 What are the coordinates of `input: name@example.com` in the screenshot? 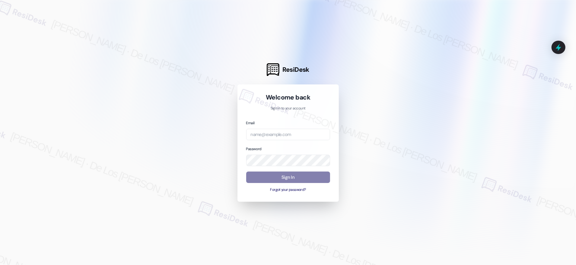 It's located at (288, 135).